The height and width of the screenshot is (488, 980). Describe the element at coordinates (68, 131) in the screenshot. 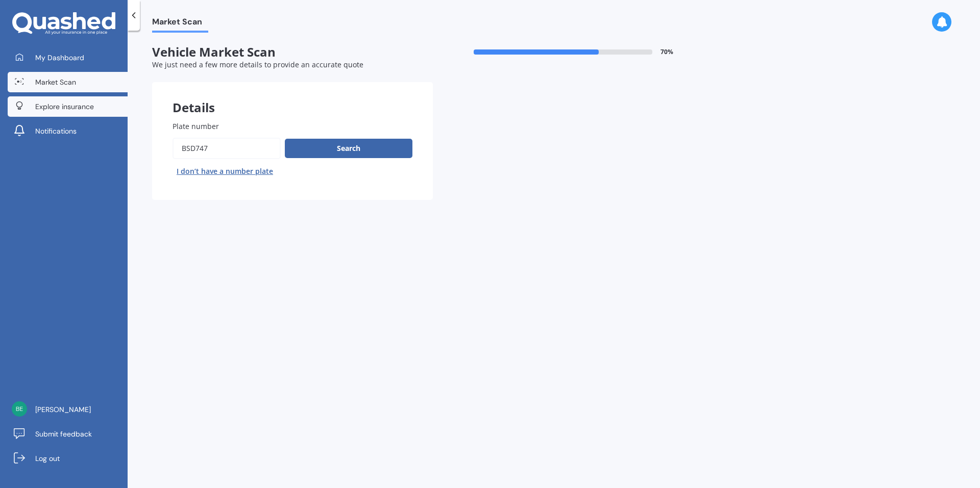

I see `a: Notifications` at that location.